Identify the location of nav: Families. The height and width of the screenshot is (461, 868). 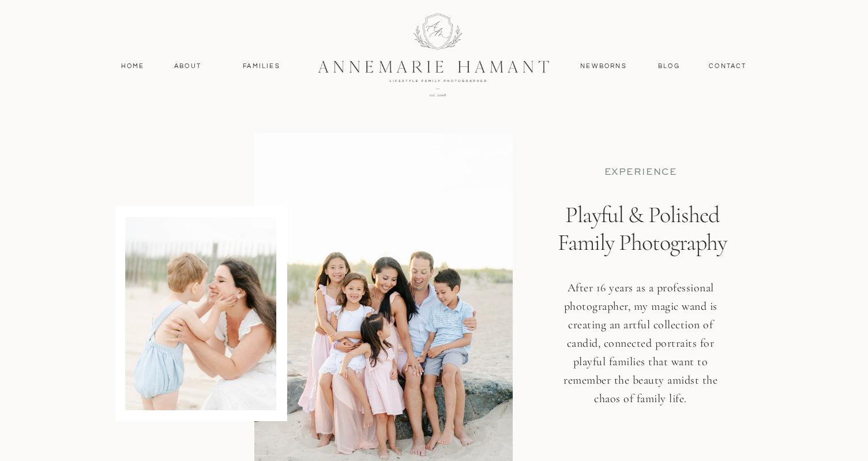
(262, 67).